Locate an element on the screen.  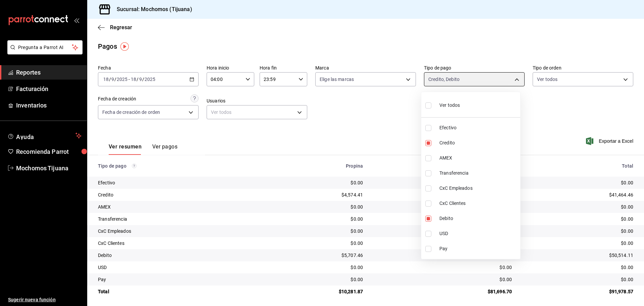
span: Ver todos is located at coordinates (449, 105).